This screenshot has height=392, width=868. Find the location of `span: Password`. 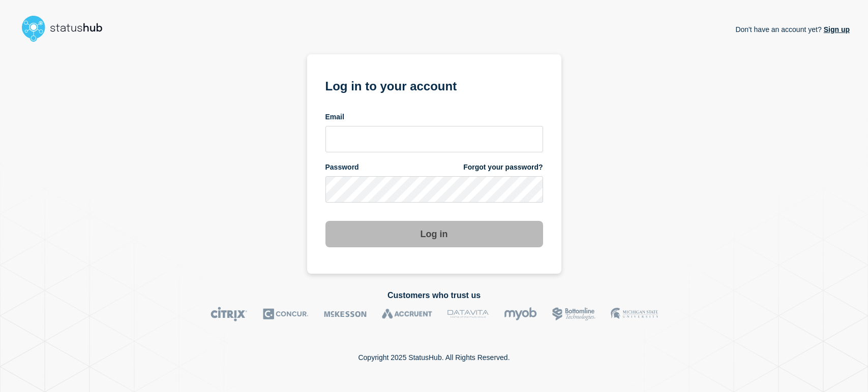

span: Password is located at coordinates (342, 167).